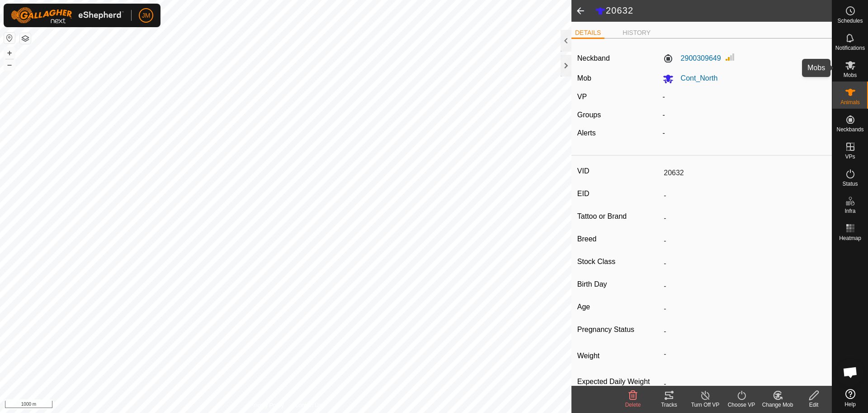  Describe the element at coordinates (850, 404) in the screenshot. I see `span: Help` at that location.